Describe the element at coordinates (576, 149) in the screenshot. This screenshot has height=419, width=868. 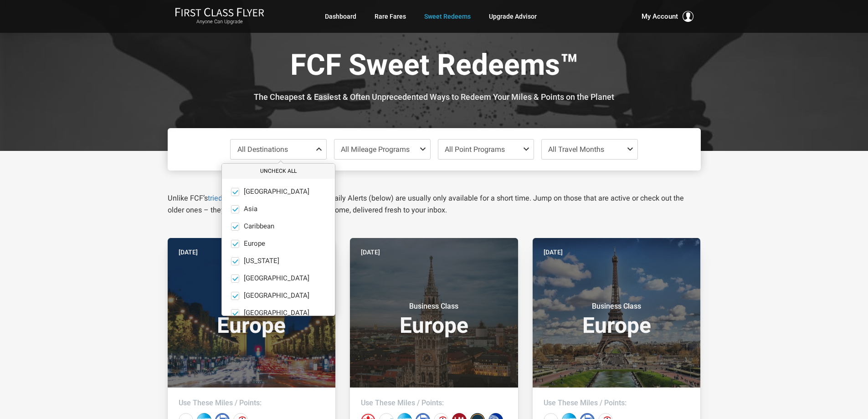
I see `span: All Travel Months` at that location.